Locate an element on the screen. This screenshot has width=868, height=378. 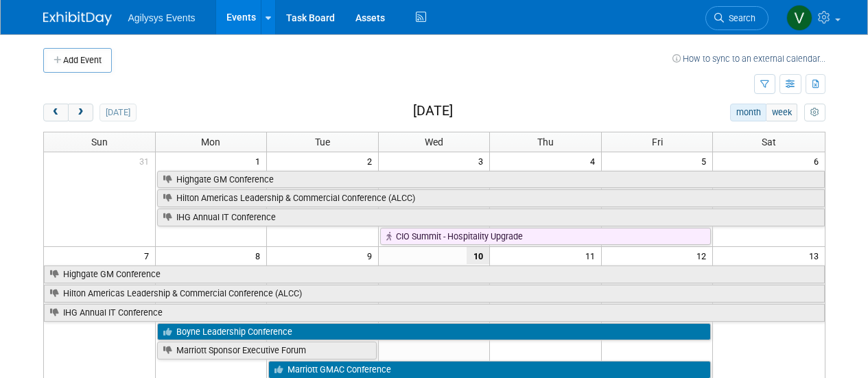
span: 6 is located at coordinates (818, 161).